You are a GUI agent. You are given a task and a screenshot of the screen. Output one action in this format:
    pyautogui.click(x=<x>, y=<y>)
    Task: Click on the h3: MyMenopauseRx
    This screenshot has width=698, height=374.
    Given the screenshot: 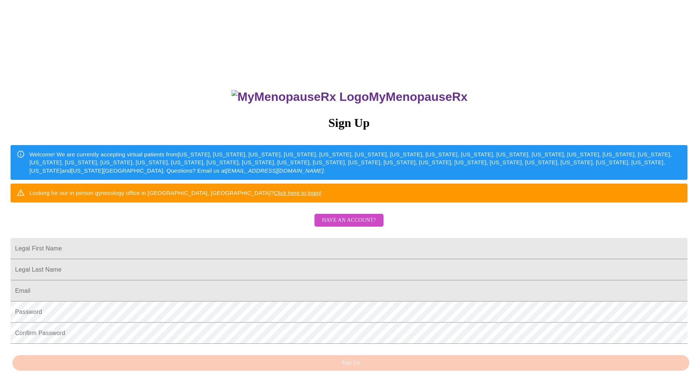 What is the action you would take?
    pyautogui.click(x=350, y=97)
    